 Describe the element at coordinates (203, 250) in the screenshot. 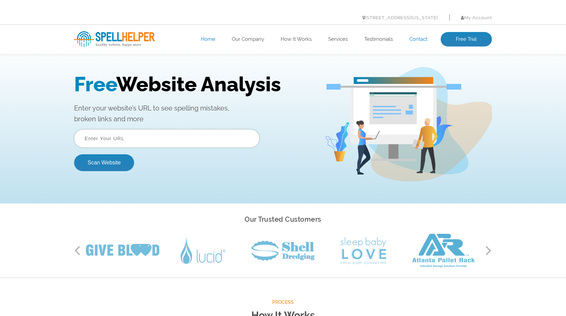

I see `img: Lucid` at that location.